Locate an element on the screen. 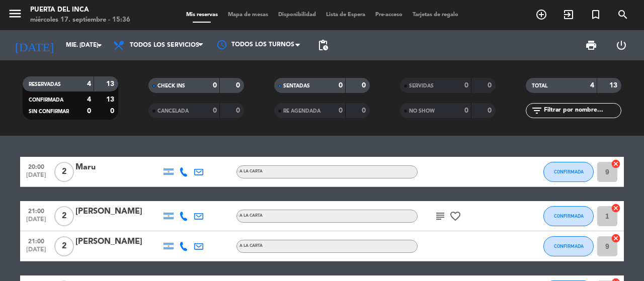 The height and width of the screenshot is (281, 644). span: RE AGENDADA is located at coordinates (302, 111).